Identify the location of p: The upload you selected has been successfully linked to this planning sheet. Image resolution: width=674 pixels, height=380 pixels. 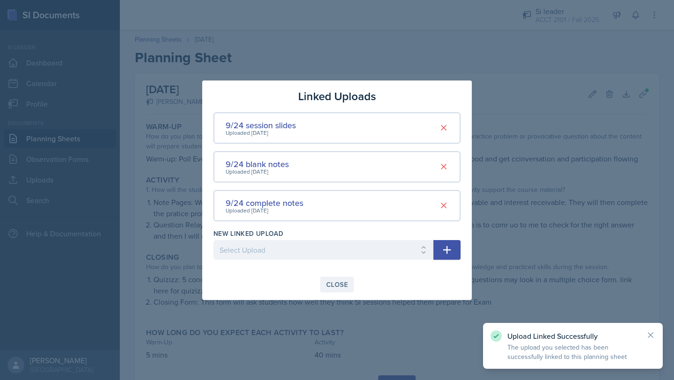
(573, 352).